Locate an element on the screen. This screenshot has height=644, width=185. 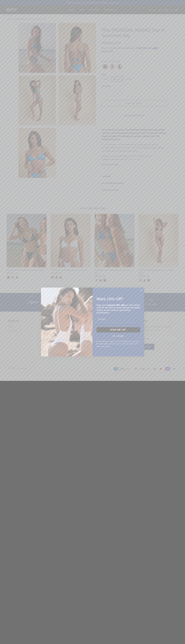
span: Sign up to your first order and be the first to know about the latest drops, ocean news & upcomin... is located at coordinates (118, 309).